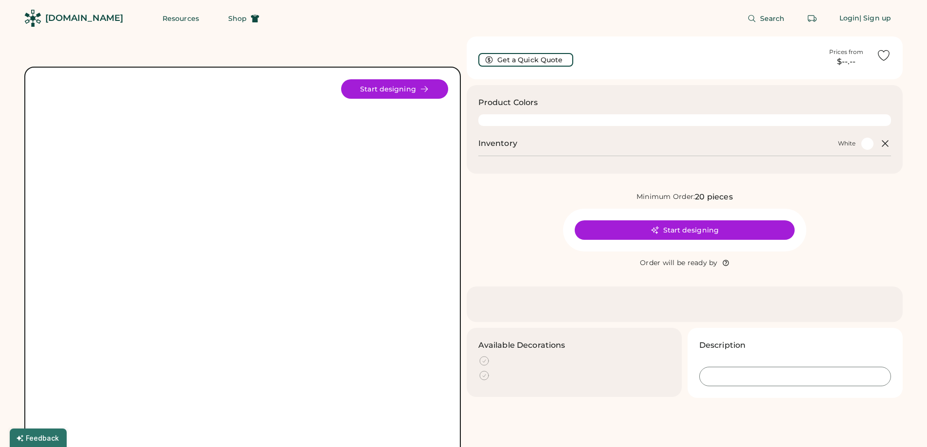  I want to click on button: Get a Quick Quote, so click(525, 60).